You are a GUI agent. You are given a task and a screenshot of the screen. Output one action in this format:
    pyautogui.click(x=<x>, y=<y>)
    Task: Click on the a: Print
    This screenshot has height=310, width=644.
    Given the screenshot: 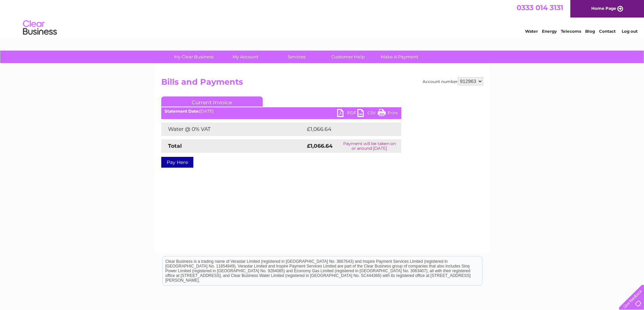 What is the action you would take?
    pyautogui.click(x=388, y=114)
    